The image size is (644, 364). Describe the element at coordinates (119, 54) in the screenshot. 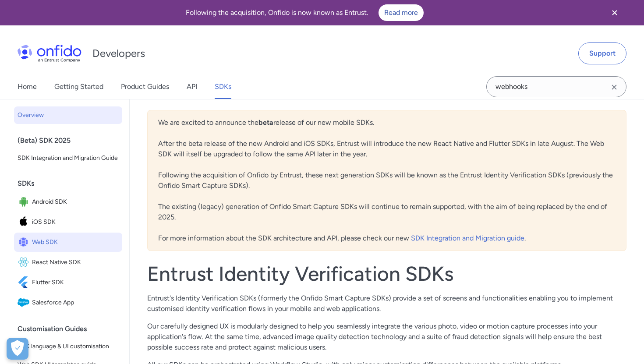

I see `h1: Developers` at that location.